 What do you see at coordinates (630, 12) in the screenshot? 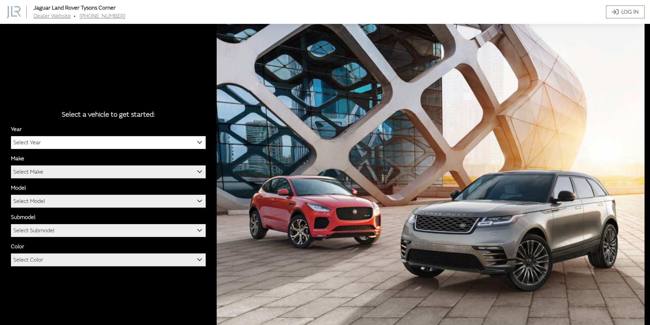
I see `span: Log In` at bounding box center [630, 12].